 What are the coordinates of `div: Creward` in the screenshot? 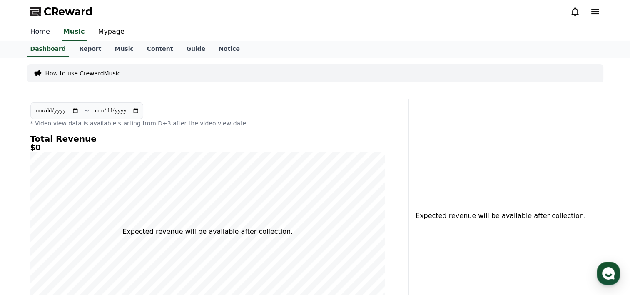 It's located at (61, 9).